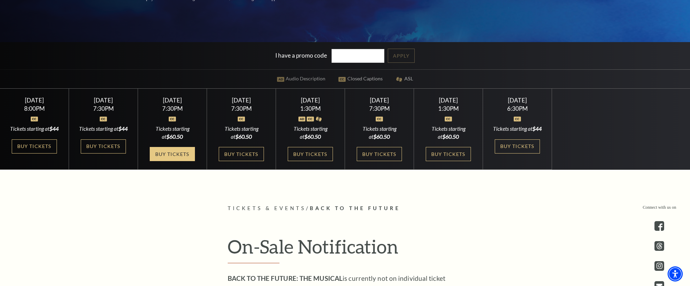 The width and height of the screenshot is (690, 286). What do you see at coordinates (675, 274) in the screenshot?
I see `div: Accessibility Menu` at bounding box center [675, 274].